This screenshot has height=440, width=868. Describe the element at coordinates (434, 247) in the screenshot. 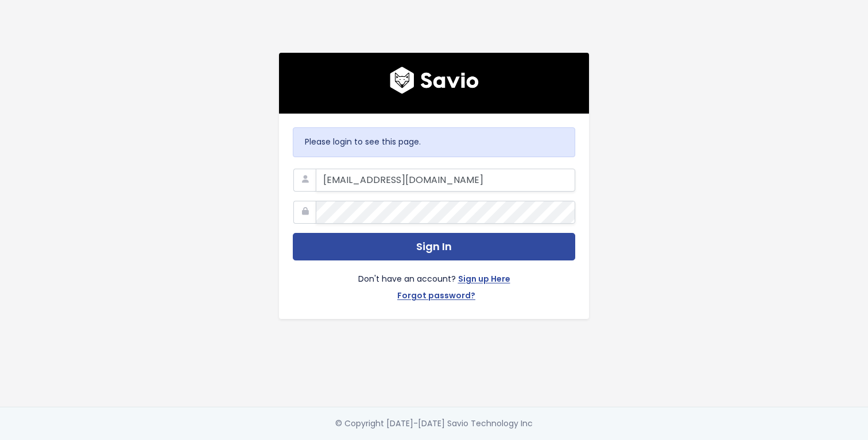

I see `button: Sign In` at that location.